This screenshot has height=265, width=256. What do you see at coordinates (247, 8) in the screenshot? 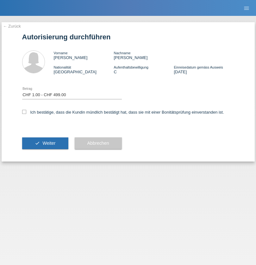
I see `i: menu` at bounding box center [247, 8].